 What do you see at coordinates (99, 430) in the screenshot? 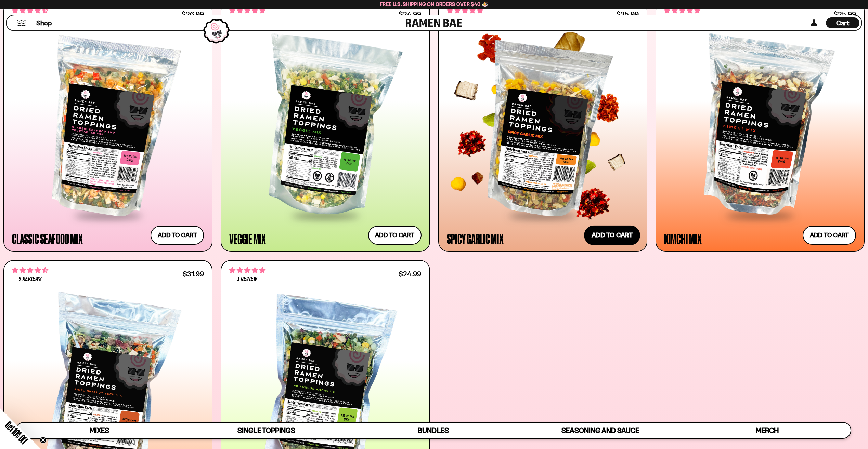
I see `a: Mixes` at bounding box center [99, 430].